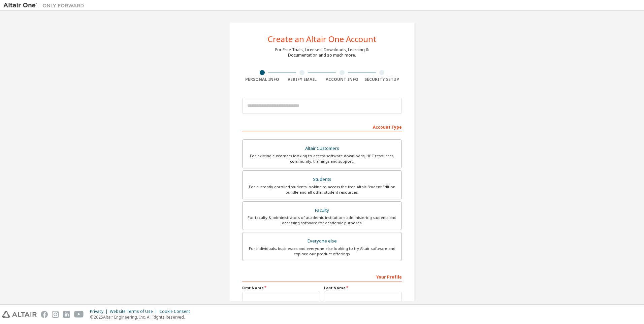 The height and width of the screenshot is (324, 644). What do you see at coordinates (322, 158) in the screenshot?
I see `div: For existing customers looking to access software downloads, HPC resources, community, trainings ...` at bounding box center [322, 158].